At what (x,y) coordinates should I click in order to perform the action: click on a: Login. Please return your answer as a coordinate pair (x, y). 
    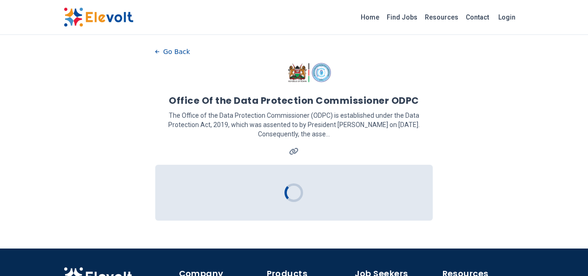
    Looking at the image, I should click on (507, 17).